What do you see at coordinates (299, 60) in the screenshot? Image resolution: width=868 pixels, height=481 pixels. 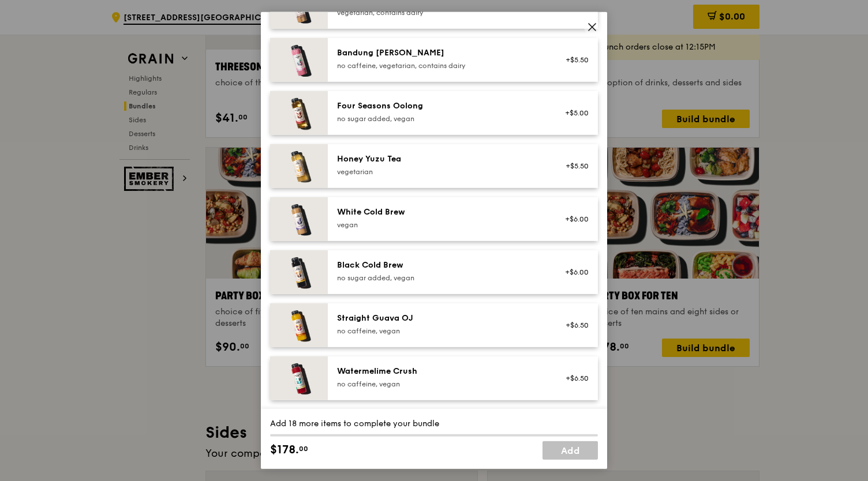 I see `img: daily_normal_HORZ-bandung-gao.jpg` at bounding box center [299, 60].